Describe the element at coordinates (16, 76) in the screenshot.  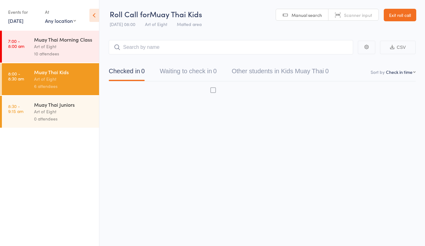
I see `time: 8:00 - 8:30 am` at that location.